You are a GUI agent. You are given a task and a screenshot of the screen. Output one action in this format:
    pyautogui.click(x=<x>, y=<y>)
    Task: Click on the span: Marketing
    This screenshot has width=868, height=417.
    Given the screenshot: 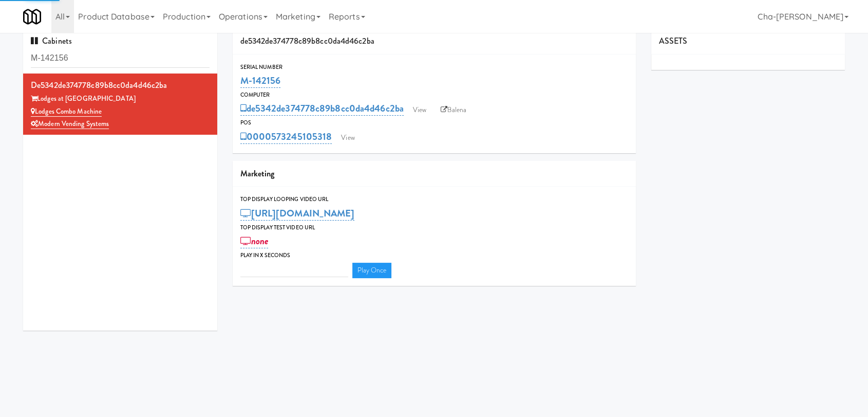 What is the action you would take?
    pyautogui.click(x=257, y=173)
    